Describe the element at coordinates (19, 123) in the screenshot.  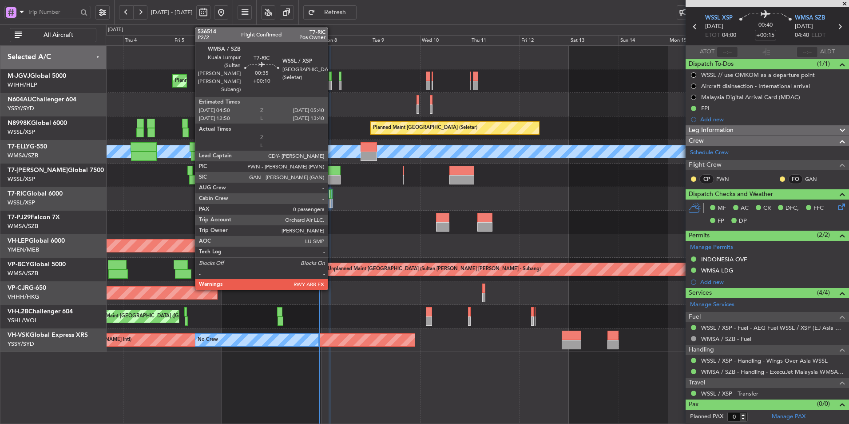
I see `span: N8998K` at that location.